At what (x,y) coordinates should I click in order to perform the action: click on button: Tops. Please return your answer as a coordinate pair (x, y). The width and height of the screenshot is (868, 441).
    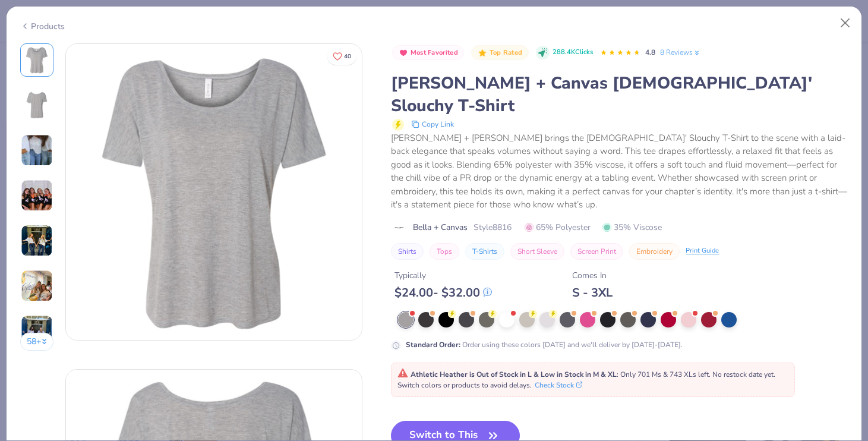
    Looking at the image, I should click on (444, 252).